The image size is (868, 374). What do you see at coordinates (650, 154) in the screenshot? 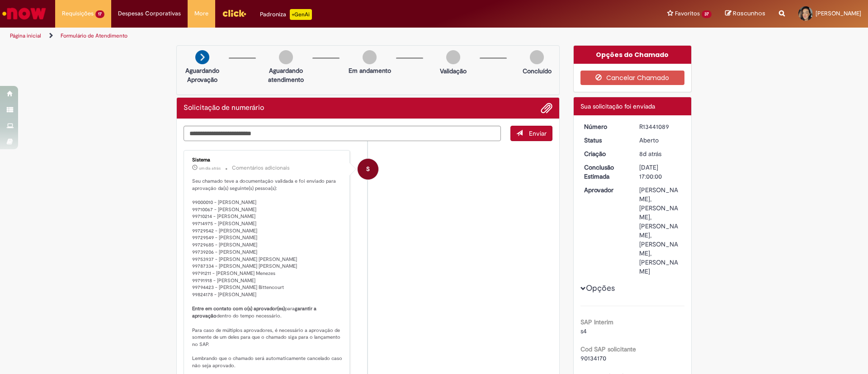
I see `time: 22/08/2025 17:23:19` at bounding box center [650, 154].